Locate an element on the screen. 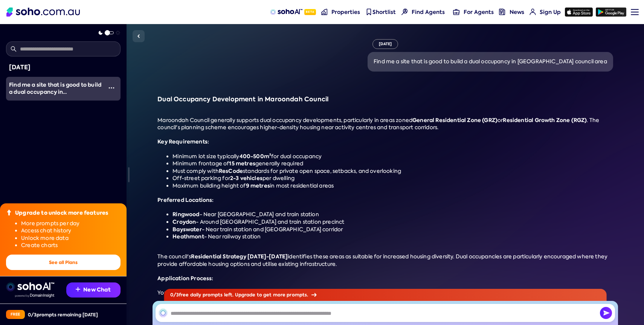 The image size is (644, 325). img: shortlist-nav icon is located at coordinates (369, 12).